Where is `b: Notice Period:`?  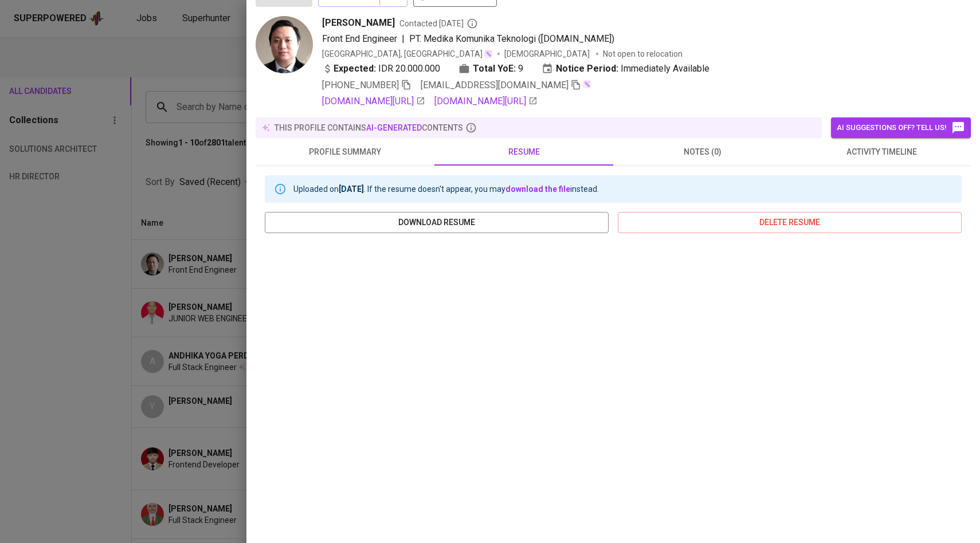
b: Notice Period: is located at coordinates (587, 69).